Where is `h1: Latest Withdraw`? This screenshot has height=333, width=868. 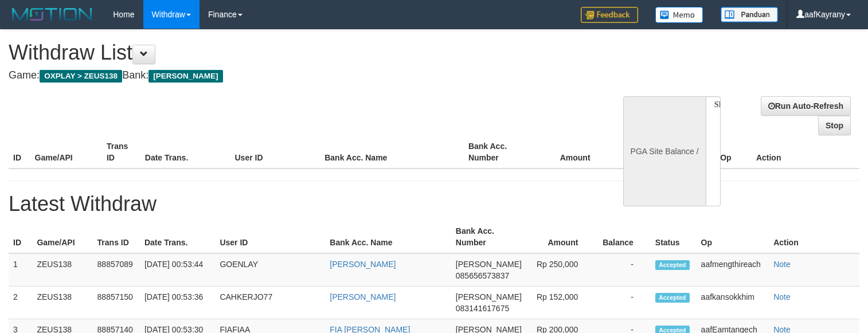
h1: Latest Withdraw is located at coordinates (434, 204).